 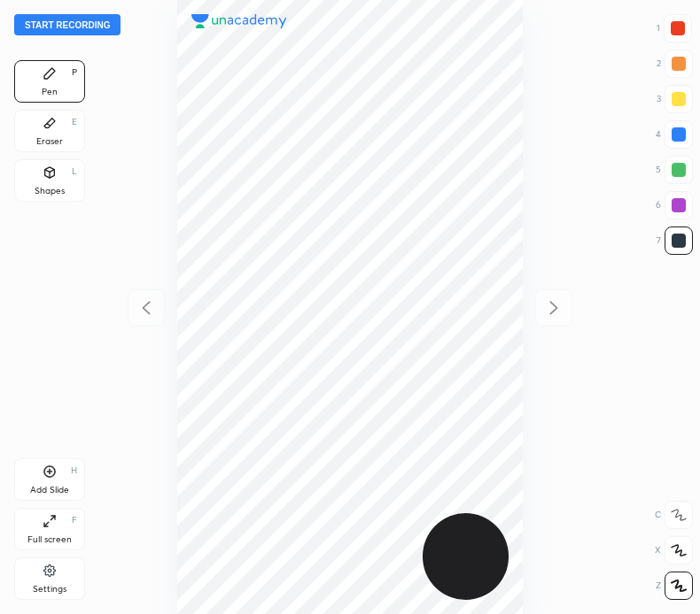 What do you see at coordinates (74, 172) in the screenshot?
I see `div: L` at bounding box center [74, 172].